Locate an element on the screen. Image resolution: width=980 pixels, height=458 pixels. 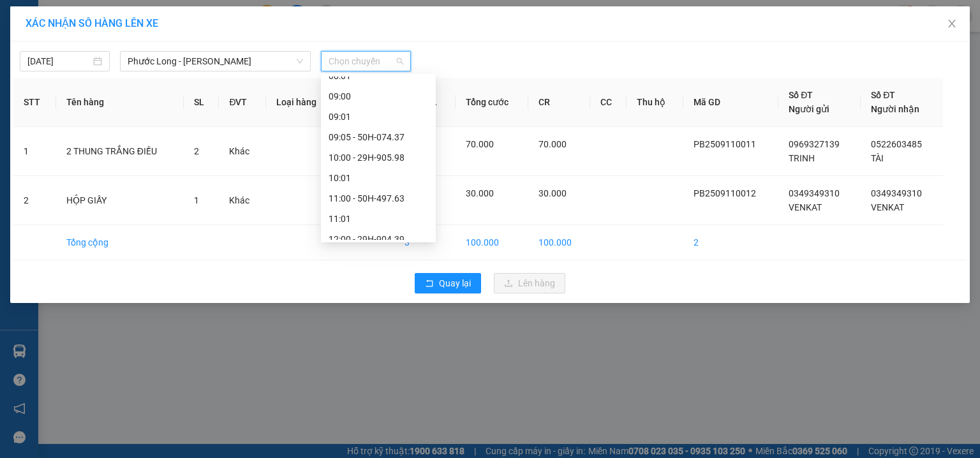
div: 09:00 is located at coordinates (378, 97).